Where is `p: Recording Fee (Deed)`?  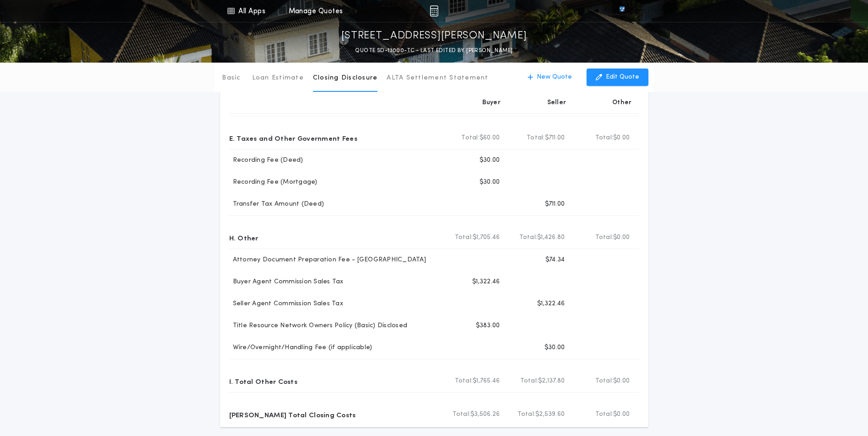 p: Recording Fee (Deed) is located at coordinates (267, 160).